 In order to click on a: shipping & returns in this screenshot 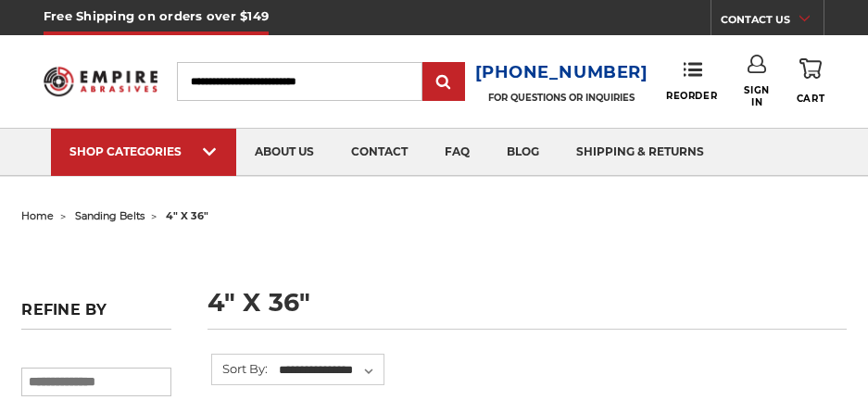, I will do `click(641, 152)`.